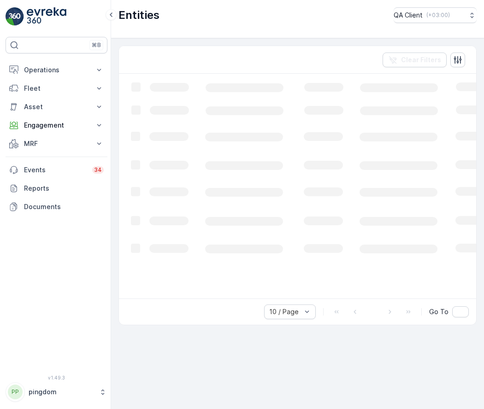 The image size is (484, 409). What do you see at coordinates (139, 15) in the screenshot?
I see `p: Entities` at bounding box center [139, 15].